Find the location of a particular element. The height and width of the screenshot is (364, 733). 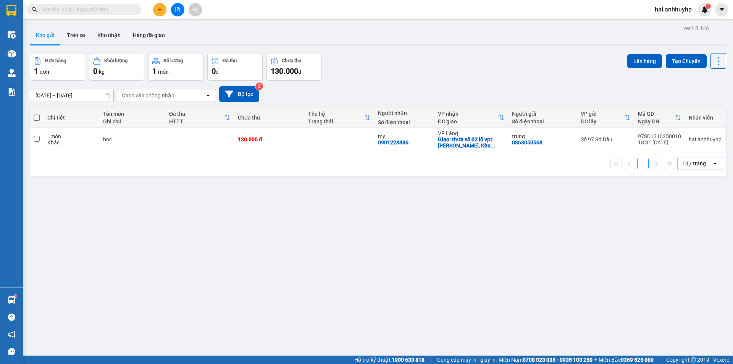

button: plus is located at coordinates (160, 10).